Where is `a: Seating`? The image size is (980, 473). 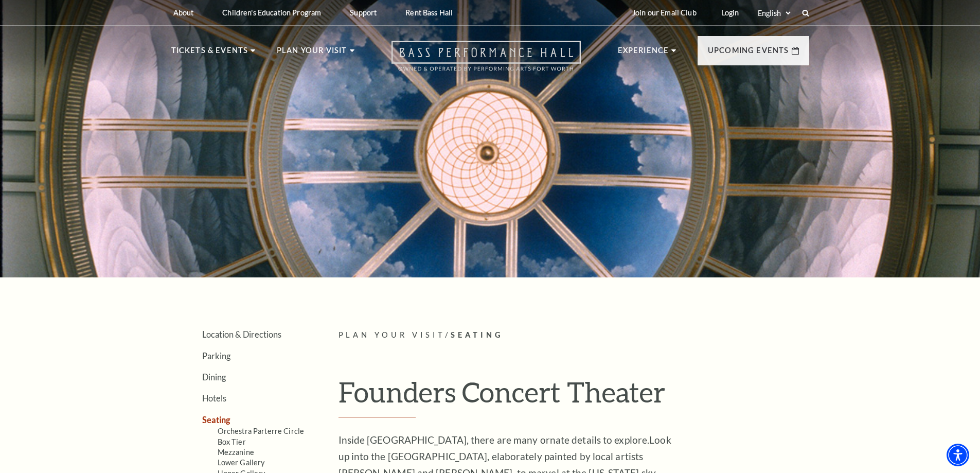
a: Seating is located at coordinates (216, 419).